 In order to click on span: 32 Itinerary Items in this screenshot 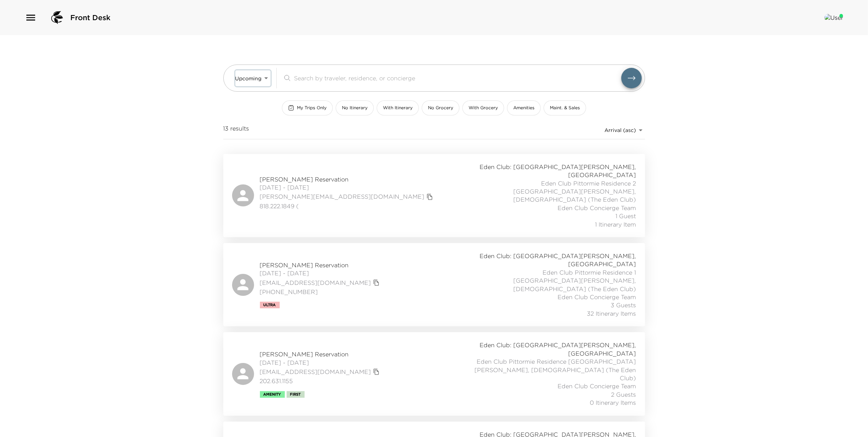, I will do `click(612, 313)`.